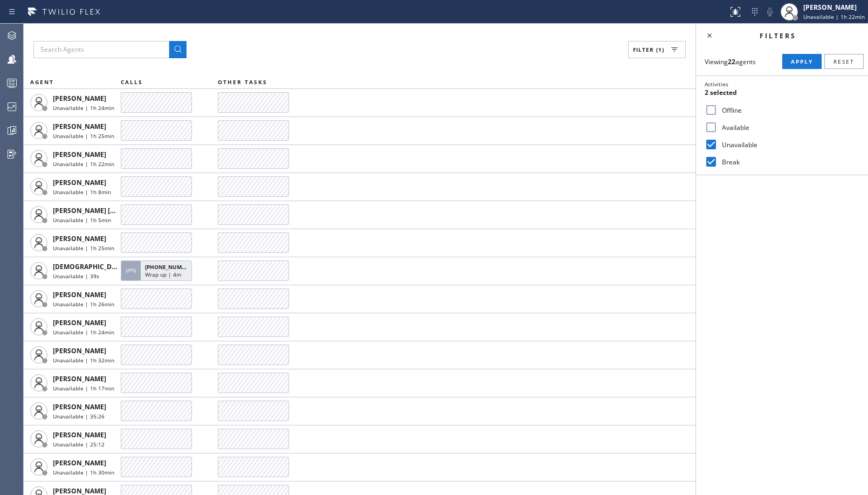  What do you see at coordinates (83, 472) in the screenshot?
I see `span: Unavailable | 1h 30min` at bounding box center [83, 472].